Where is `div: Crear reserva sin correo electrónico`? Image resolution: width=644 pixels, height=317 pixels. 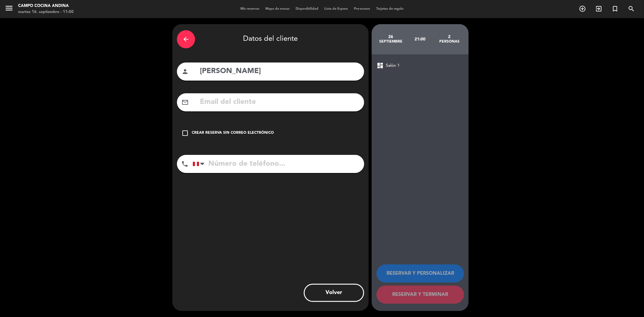
div: Crear reserva sin correo electrónico is located at coordinates (233, 133).